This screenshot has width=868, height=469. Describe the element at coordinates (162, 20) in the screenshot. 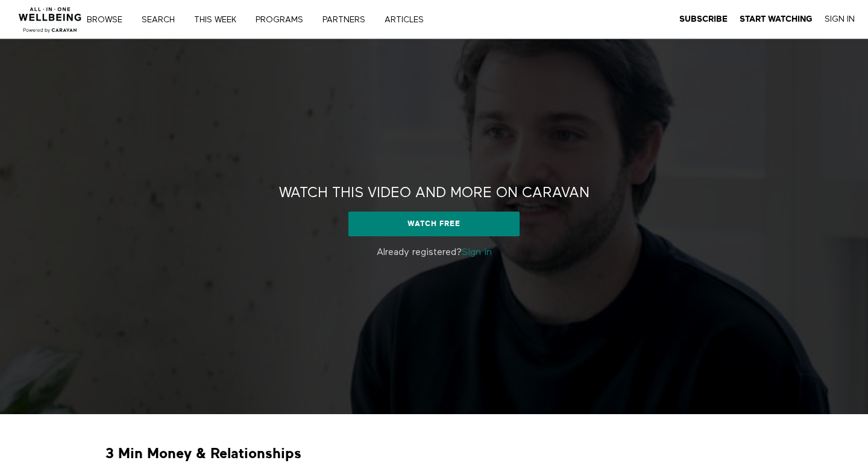

I see `a: Search` at that location.